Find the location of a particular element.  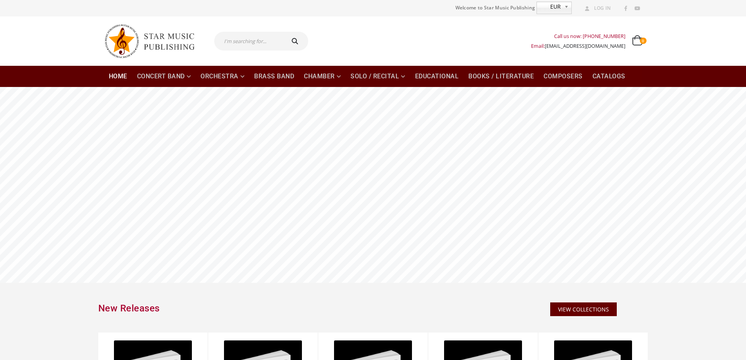

a: Brass Band is located at coordinates (274, 76).